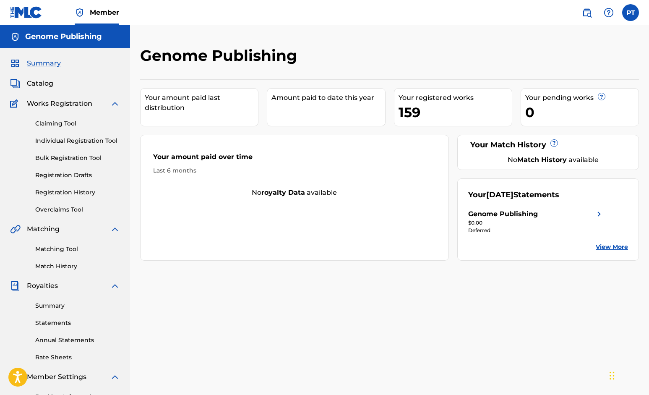 The image size is (649, 395). Describe the element at coordinates (26, 12) in the screenshot. I see `img: MLC Logo` at that location.